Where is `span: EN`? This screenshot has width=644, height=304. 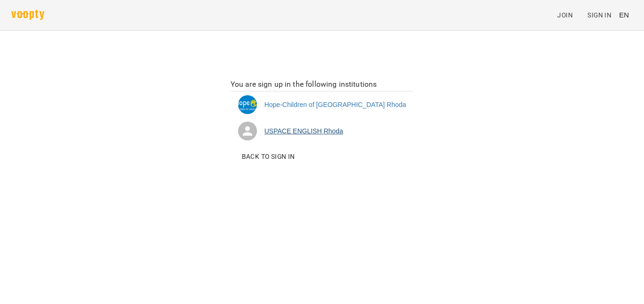
span: EN is located at coordinates (624, 15).